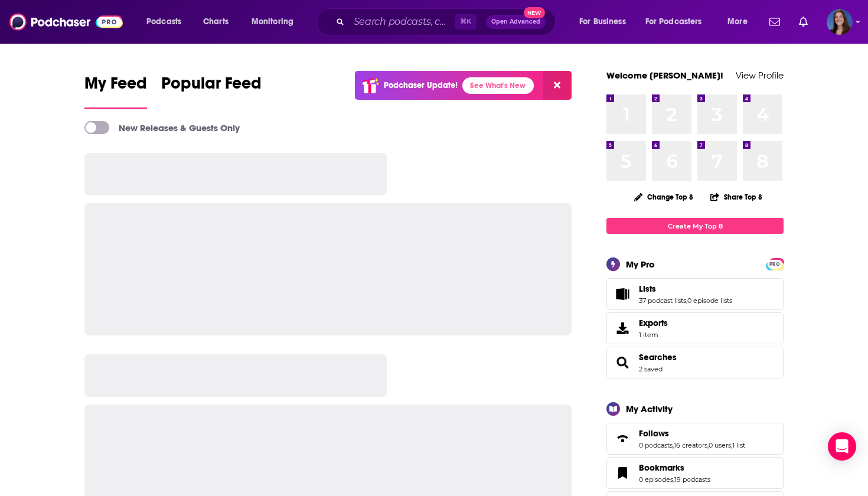 The width and height of the screenshot is (868, 496). I want to click on span: Monitoring, so click(272, 22).